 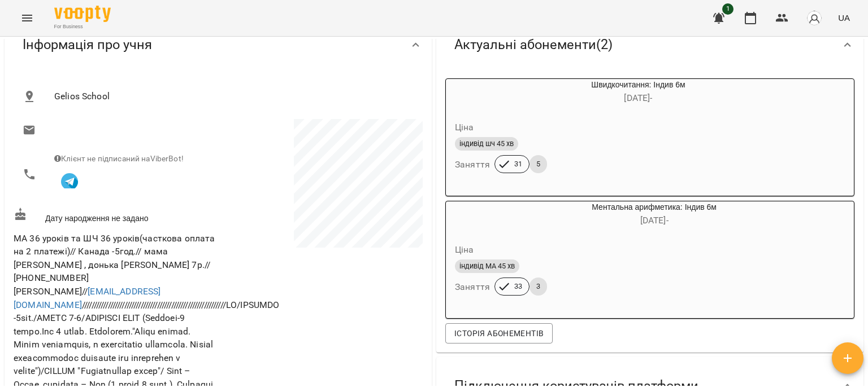 What do you see at coordinates (82, 14) in the screenshot?
I see `img: Voopty Logo` at bounding box center [82, 14].